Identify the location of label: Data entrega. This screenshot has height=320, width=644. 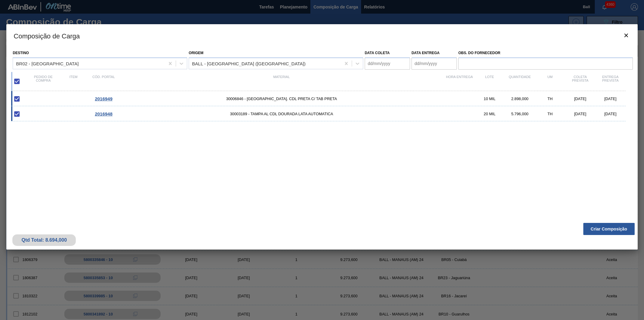
(425, 53).